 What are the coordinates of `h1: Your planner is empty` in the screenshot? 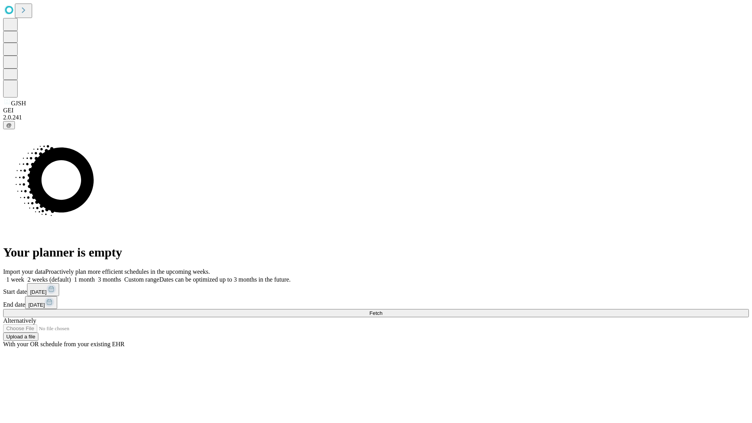 It's located at (376, 252).